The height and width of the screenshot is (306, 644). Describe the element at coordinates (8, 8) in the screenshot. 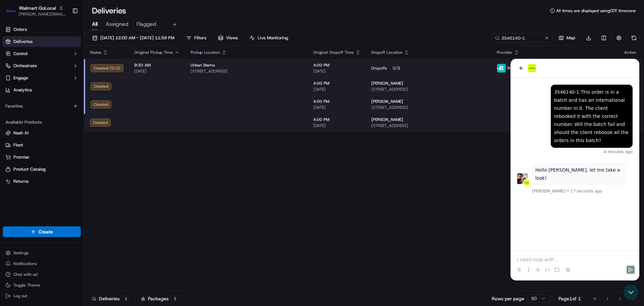

I see `button: Open customer support` at that location.